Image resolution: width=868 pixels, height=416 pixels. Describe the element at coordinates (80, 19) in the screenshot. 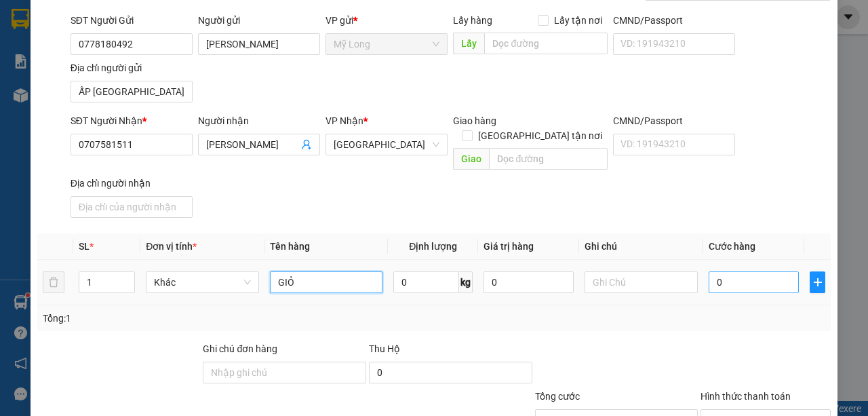

I see `div: Mỹ Long` at that location.